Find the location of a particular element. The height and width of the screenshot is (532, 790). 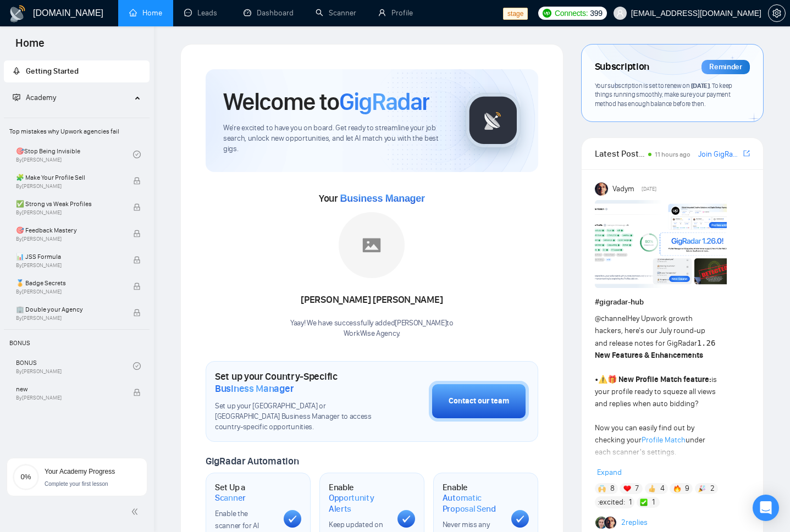

strong: New Profile Match feature: is located at coordinates (665, 379).